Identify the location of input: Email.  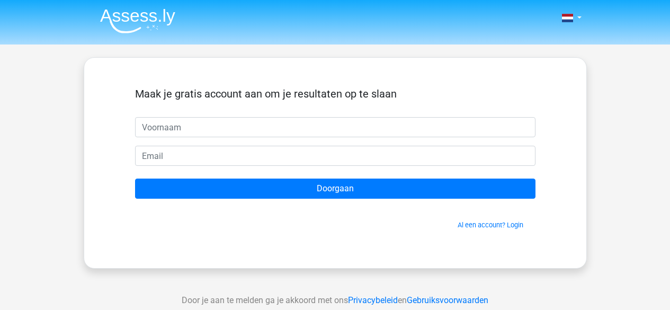
(335, 156).